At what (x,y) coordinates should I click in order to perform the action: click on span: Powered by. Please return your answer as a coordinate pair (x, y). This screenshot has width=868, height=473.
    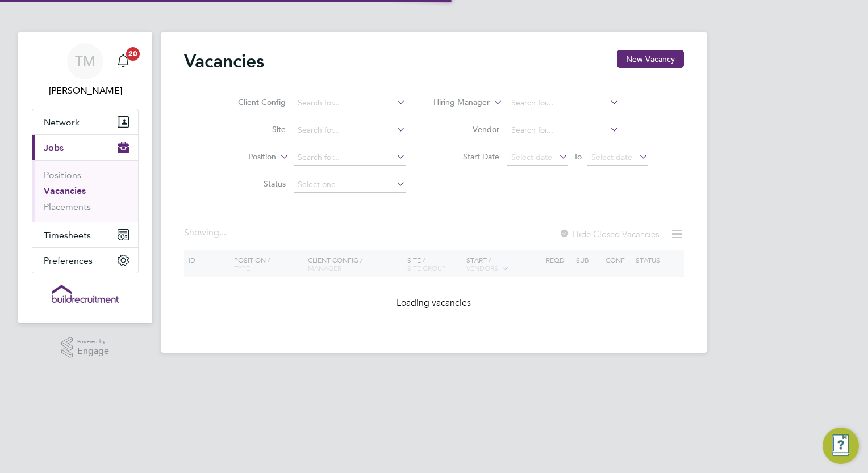
    Looking at the image, I should click on (93, 342).